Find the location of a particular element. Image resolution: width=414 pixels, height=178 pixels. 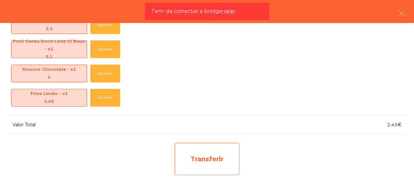

span: 2.45€ is located at coordinates (395, 125).